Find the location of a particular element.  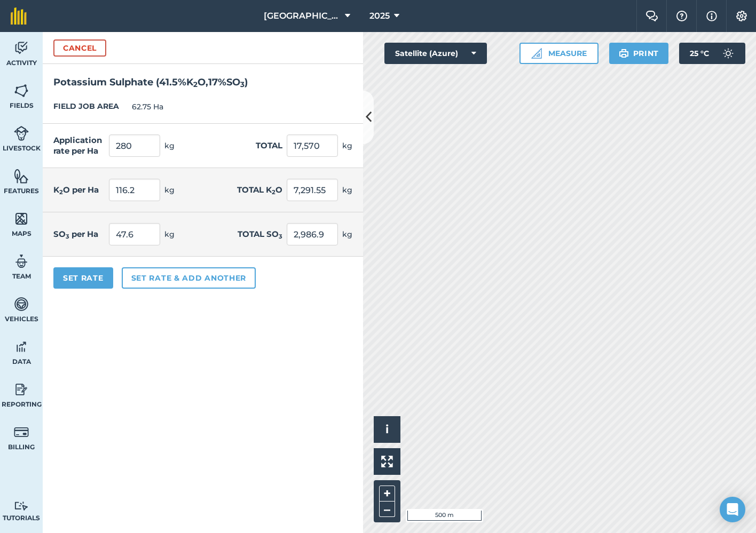

span: 62.75 Ha is located at coordinates (148, 107).